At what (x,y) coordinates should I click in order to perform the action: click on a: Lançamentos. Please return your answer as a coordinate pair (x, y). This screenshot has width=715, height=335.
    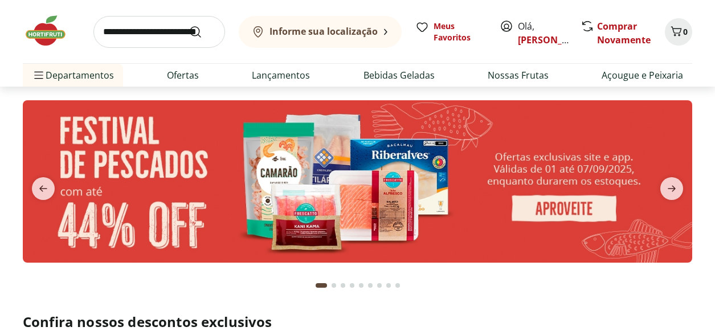
    Looking at the image, I should click on (281, 75).